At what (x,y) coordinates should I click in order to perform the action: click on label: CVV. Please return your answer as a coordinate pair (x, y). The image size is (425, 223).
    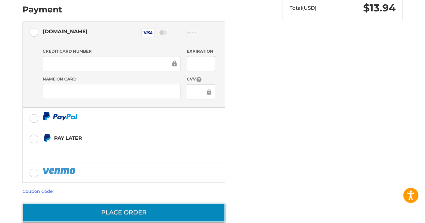
    Looking at the image, I should click on (200, 79).